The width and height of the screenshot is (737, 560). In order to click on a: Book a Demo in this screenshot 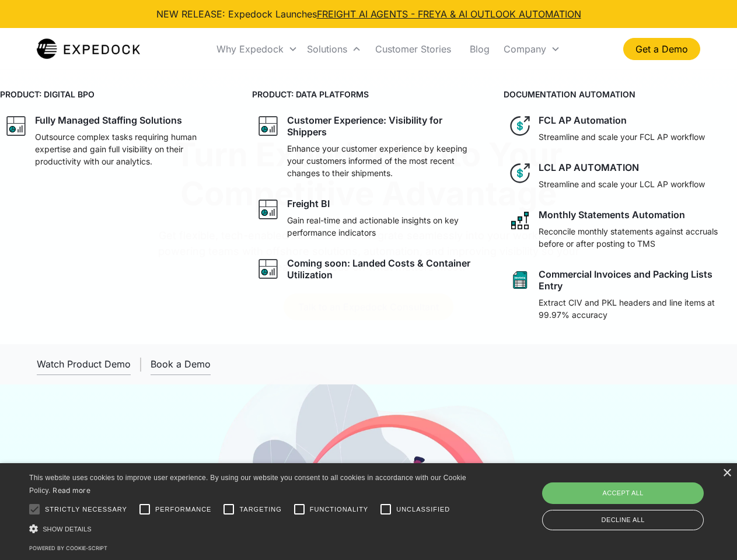, I will do `click(181, 364)`.